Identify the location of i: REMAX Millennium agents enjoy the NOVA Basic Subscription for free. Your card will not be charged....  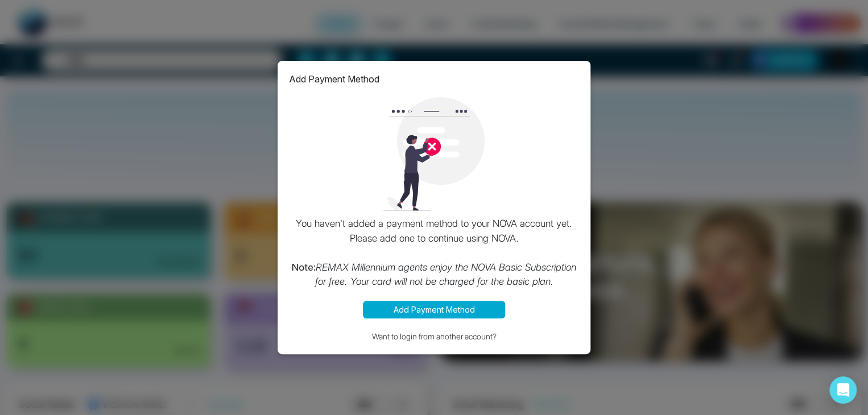
(446, 274).